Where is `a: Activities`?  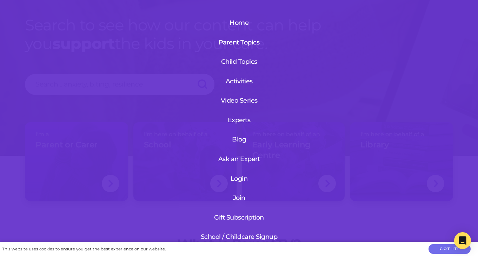 a: Activities is located at coordinates (239, 81).